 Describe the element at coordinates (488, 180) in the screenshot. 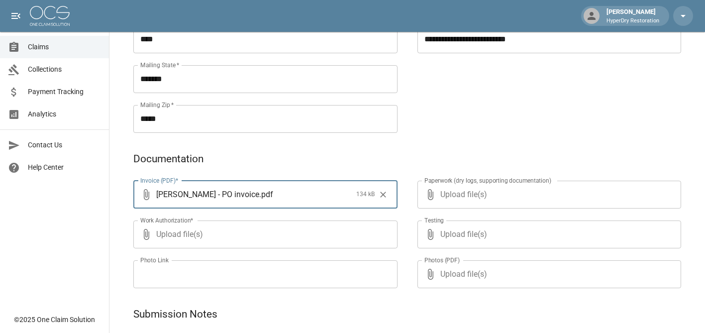

I see `label: Paperwork (dry logs, supporting documentation)` at that location.